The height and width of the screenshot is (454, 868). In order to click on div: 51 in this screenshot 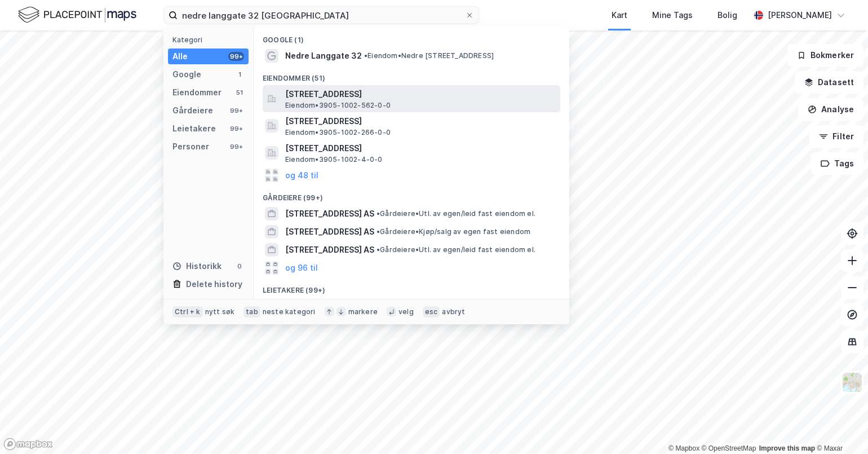, I will do `click(240, 92)`.